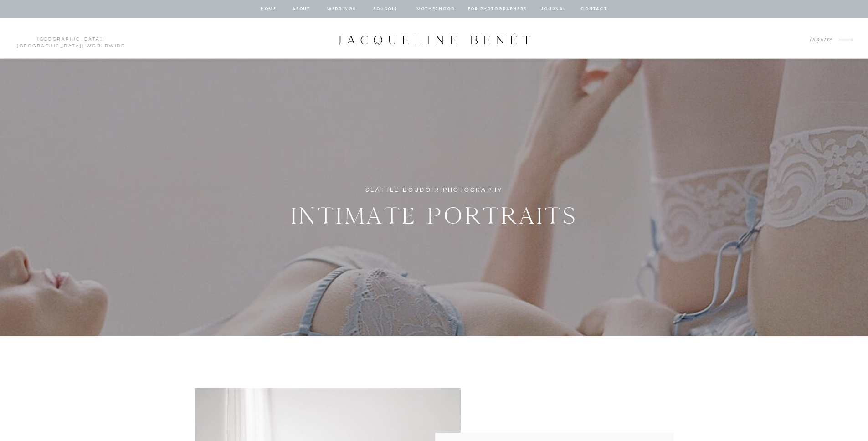 The width and height of the screenshot is (868, 441). What do you see at coordinates (269, 9) in the screenshot?
I see `nav: home` at bounding box center [269, 9].